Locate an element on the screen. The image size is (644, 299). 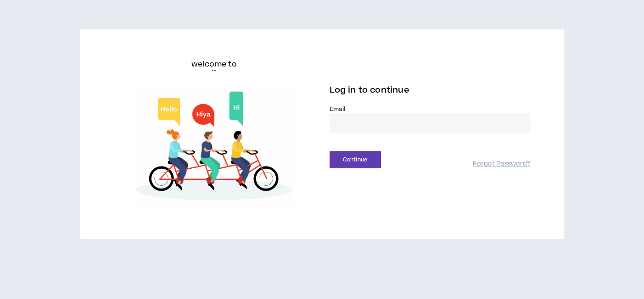
label: Email is located at coordinates (430, 109).